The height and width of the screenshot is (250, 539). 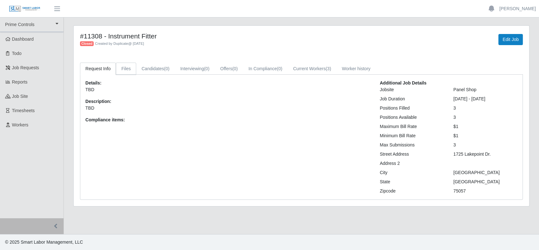 What do you see at coordinates (356, 69) in the screenshot?
I see `a: Worker history` at bounding box center [356, 69].